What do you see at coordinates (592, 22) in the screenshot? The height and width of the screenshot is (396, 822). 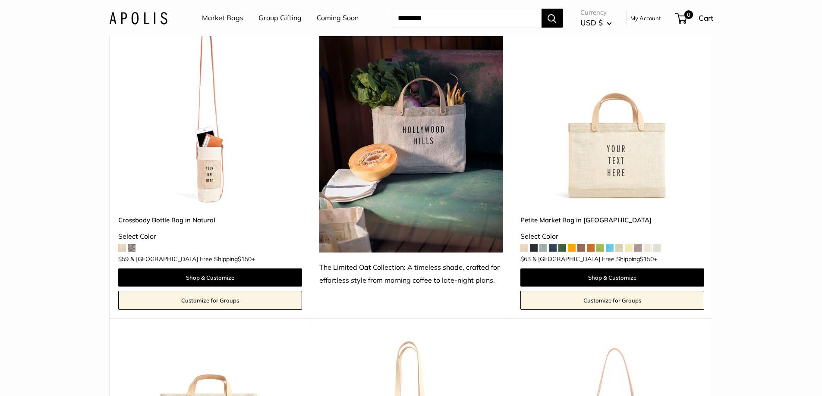 I see `span: USD $` at bounding box center [592, 22].